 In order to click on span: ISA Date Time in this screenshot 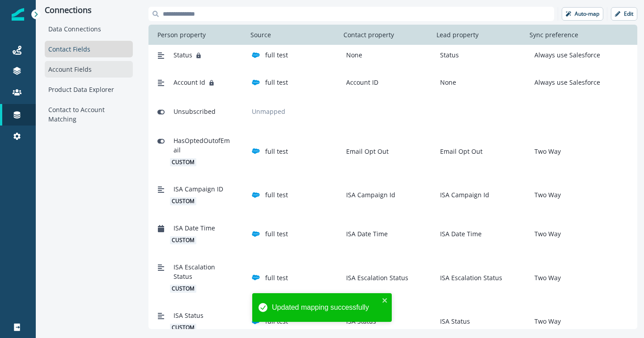, I will do `click(194, 228)`.